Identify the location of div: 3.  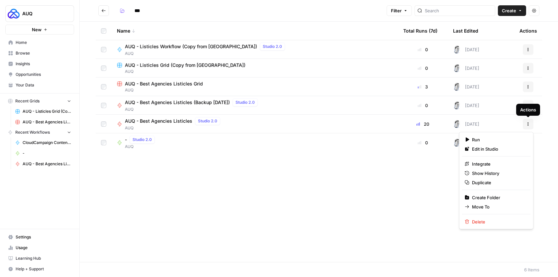
(423, 87).